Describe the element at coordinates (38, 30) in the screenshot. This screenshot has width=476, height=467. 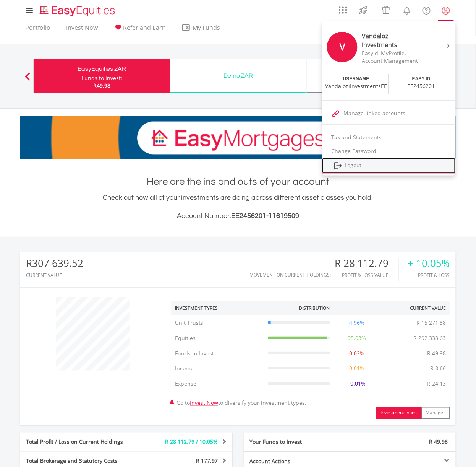
I see `a: Portfolio` at that location.